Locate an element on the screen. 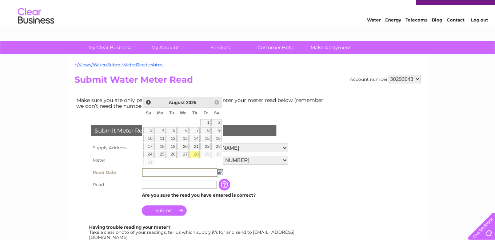  th: Read Date is located at coordinates (115, 172).